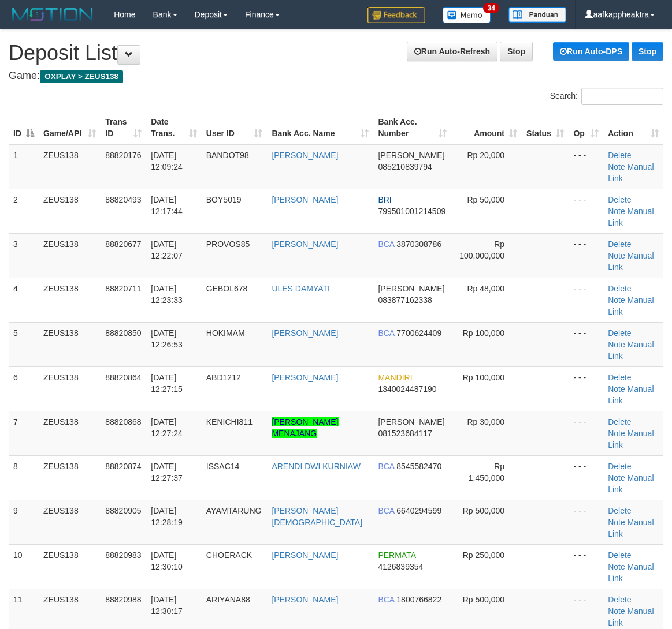  What do you see at coordinates (545, 127) in the screenshot?
I see `th: Status: activate to sort column ascending` at bounding box center [545, 127].